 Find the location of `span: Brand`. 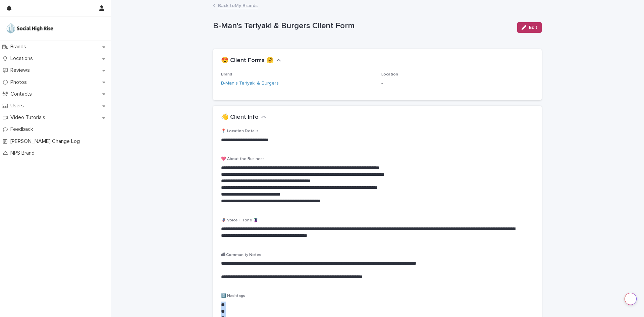

span: Brand is located at coordinates (226, 75).